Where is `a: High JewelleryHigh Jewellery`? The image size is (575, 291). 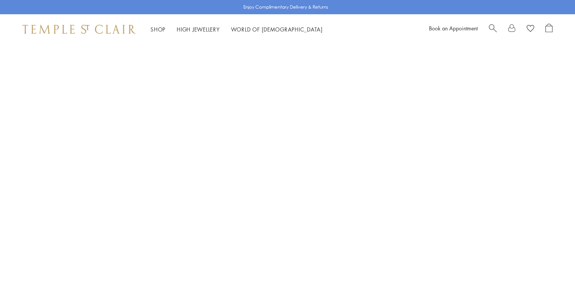 a: High JewelleryHigh Jewellery is located at coordinates (198, 29).